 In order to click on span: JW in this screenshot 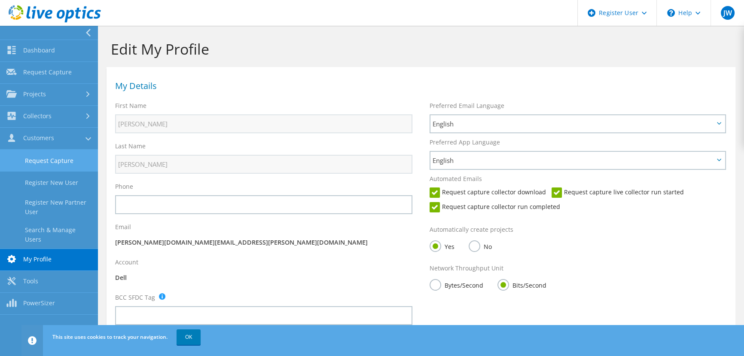, I will do `click(728, 13)`.